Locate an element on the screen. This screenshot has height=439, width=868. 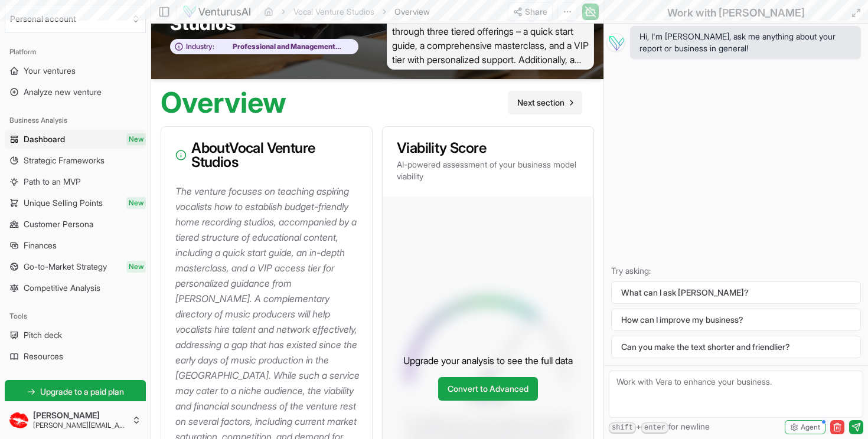
a: DashboardNew is located at coordinates (75, 139).